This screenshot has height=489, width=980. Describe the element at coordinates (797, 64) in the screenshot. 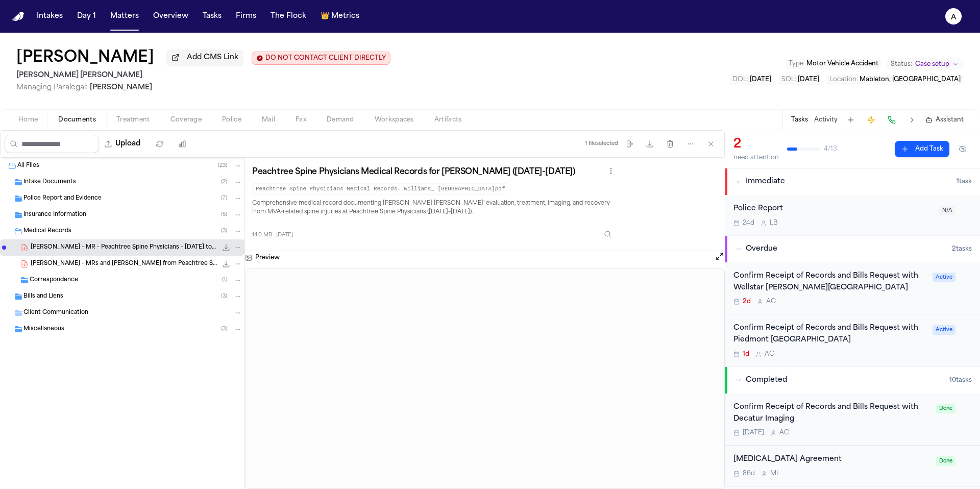

I see `span: Type :` at that location.